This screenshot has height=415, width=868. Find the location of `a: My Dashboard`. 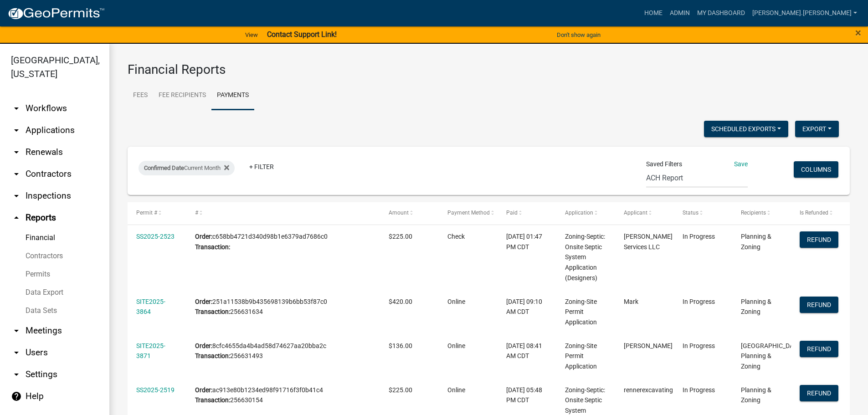

a: My Dashboard is located at coordinates (721, 13).